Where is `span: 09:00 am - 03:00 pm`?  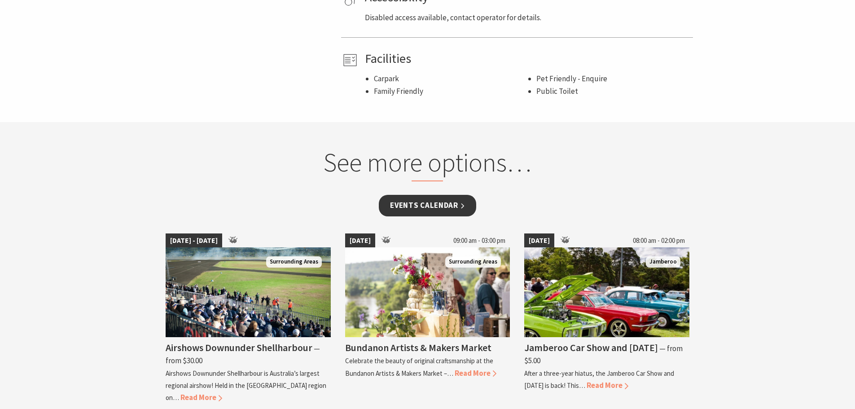
span: 09:00 am - 03:00 pm is located at coordinates (479, 241).